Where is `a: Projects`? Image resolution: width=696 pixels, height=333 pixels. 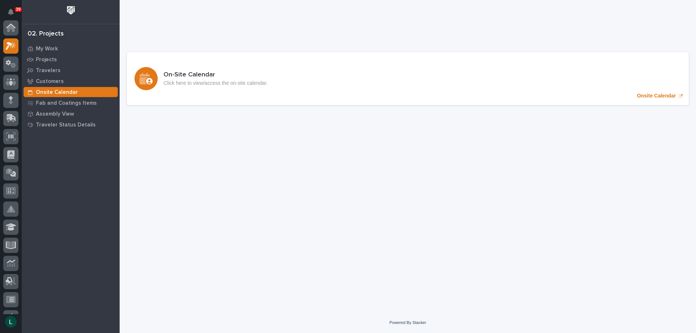
a: Projects is located at coordinates (71, 59).